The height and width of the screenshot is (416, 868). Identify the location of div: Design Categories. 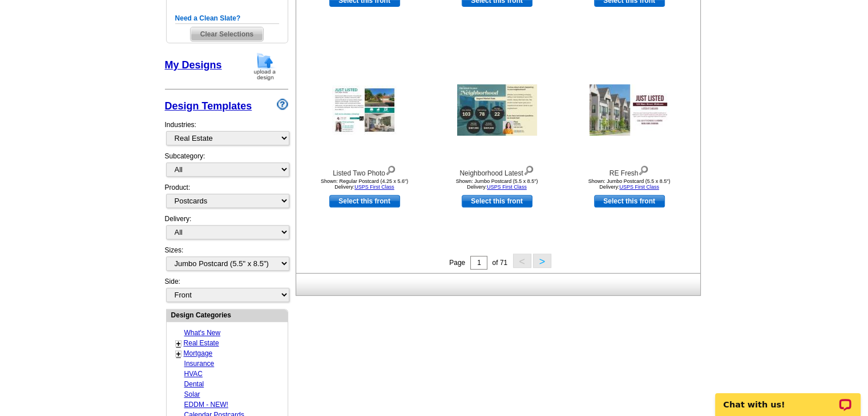
(227, 315).